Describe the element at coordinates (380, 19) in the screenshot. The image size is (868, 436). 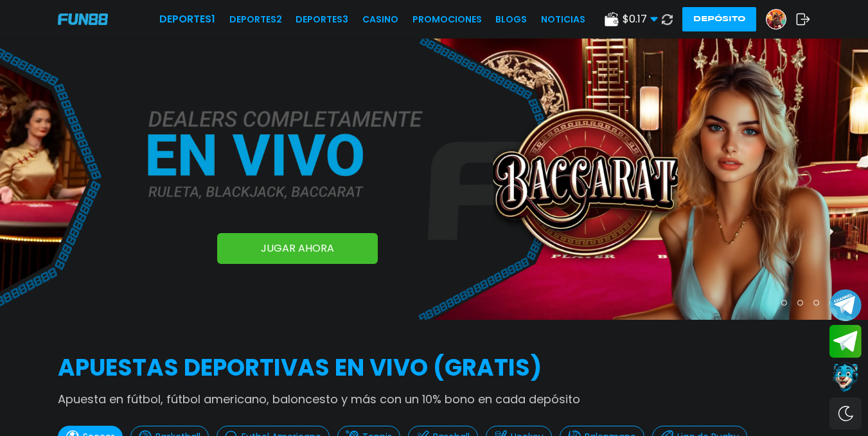
I see `a: CASINO` at that location.